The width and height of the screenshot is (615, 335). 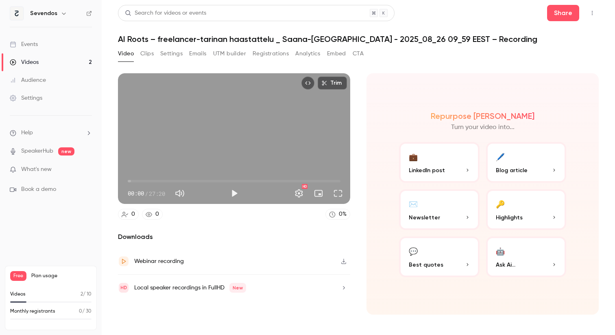 I want to click on button: Trim, so click(x=332, y=83).